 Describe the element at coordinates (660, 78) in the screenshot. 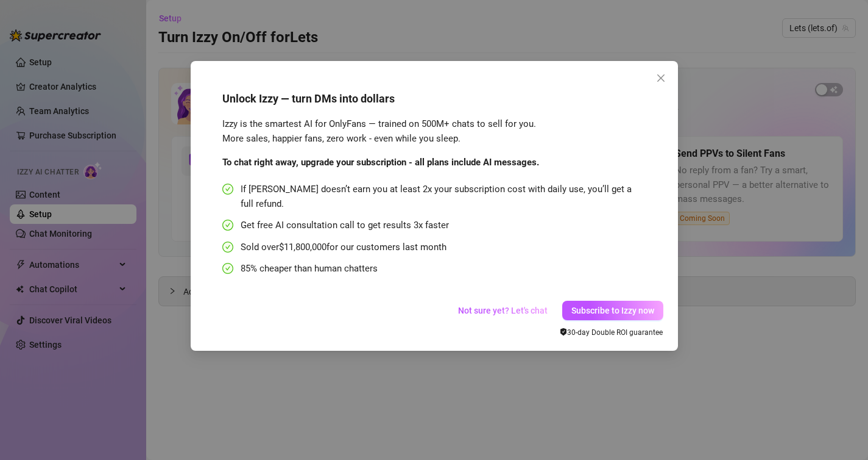

I see `button: Close` at that location.